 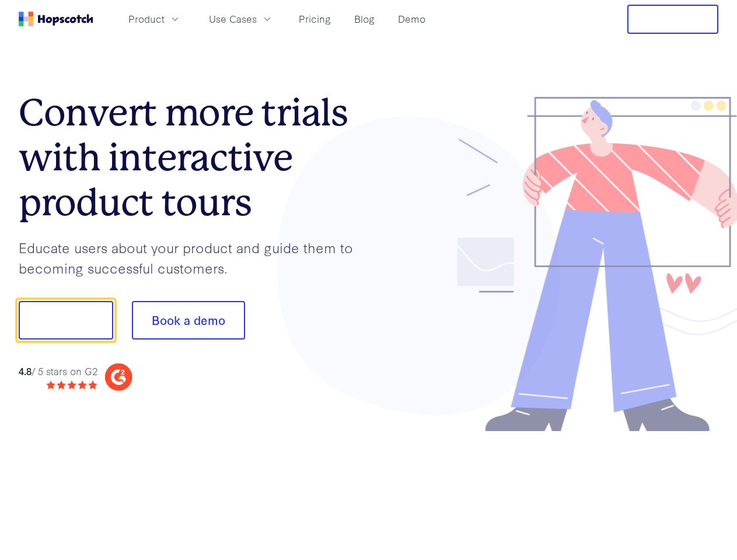 What do you see at coordinates (189, 320) in the screenshot?
I see `button: Book a demo` at bounding box center [189, 320].